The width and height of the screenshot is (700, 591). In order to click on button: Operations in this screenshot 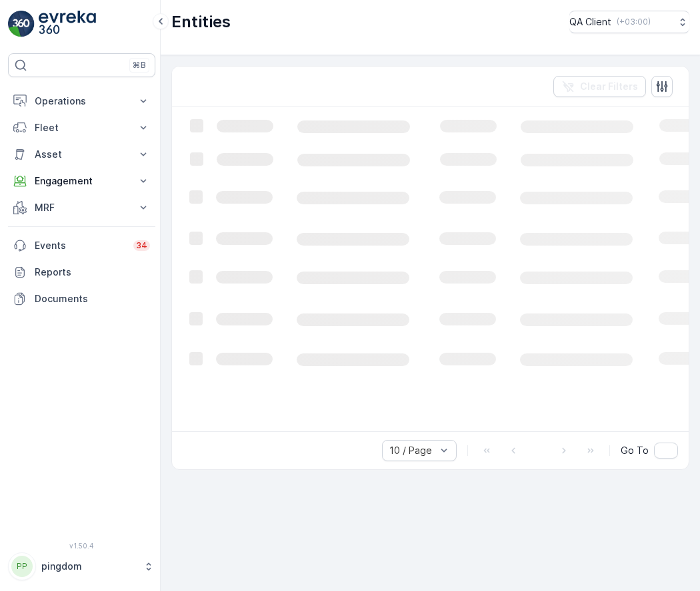, I will do `click(81, 101)`.